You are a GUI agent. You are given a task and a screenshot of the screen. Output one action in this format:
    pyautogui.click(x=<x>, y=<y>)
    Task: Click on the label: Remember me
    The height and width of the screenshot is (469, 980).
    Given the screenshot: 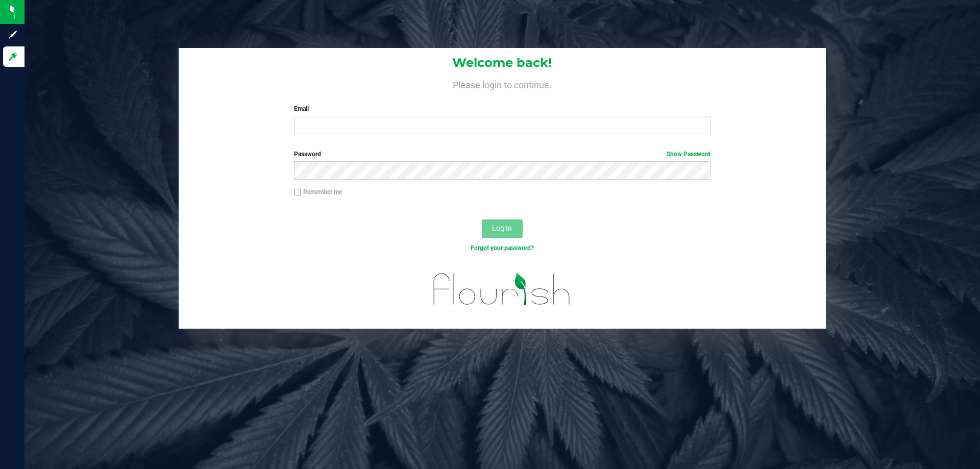 What is the action you would take?
    pyautogui.click(x=318, y=192)
    